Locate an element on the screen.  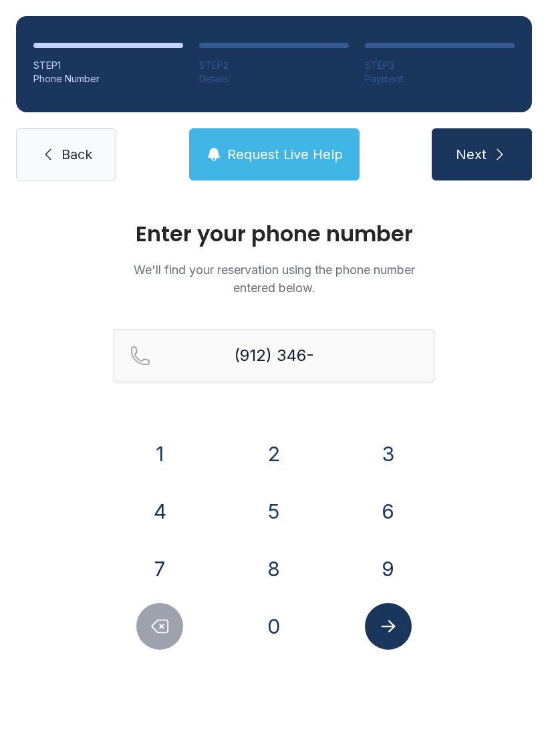
button: 8 is located at coordinates (274, 569).